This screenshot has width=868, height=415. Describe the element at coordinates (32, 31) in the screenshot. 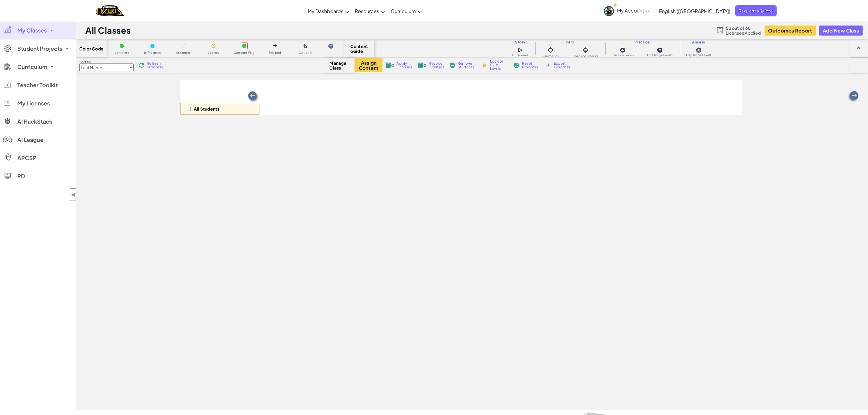

I see `span: My Classes` at that location.